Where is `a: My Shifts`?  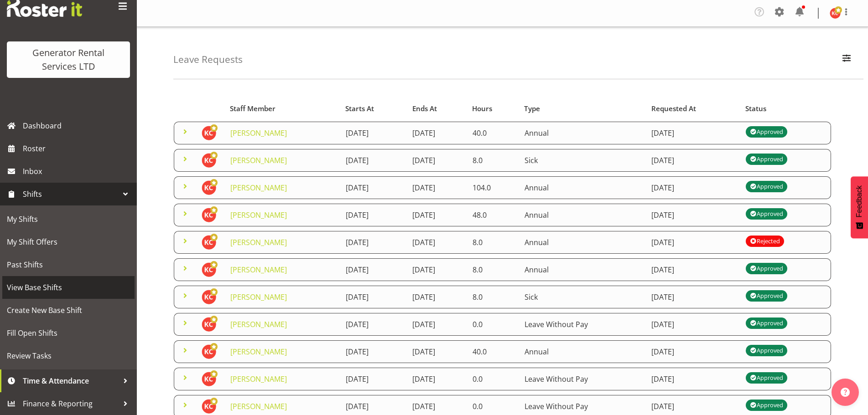 a: My Shifts is located at coordinates (68, 219).